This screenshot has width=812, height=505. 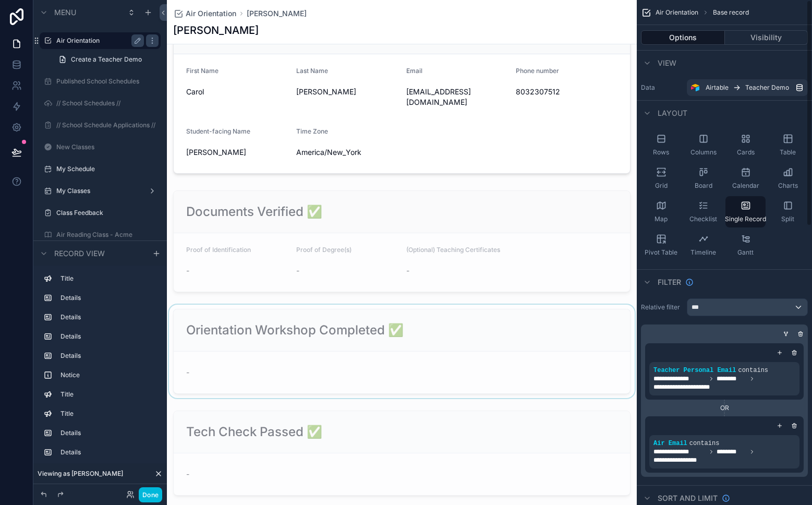 What do you see at coordinates (100, 366) in the screenshot?
I see `div: scrollable content` at bounding box center [100, 366].